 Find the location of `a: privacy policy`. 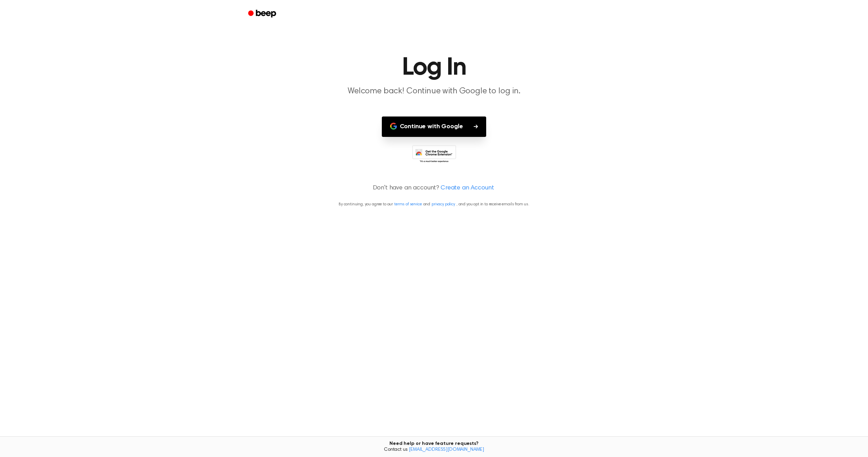

a: privacy policy is located at coordinates (444, 205).